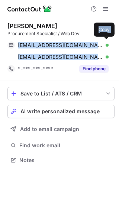  What do you see at coordinates (61, 160) in the screenshot?
I see `button: Notes` at bounding box center [61, 160].